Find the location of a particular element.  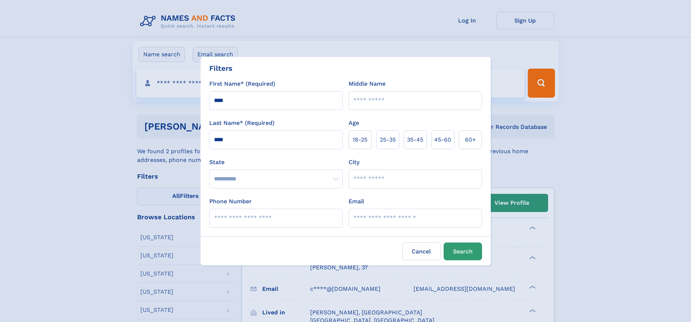

button: Search is located at coordinates (463, 251).